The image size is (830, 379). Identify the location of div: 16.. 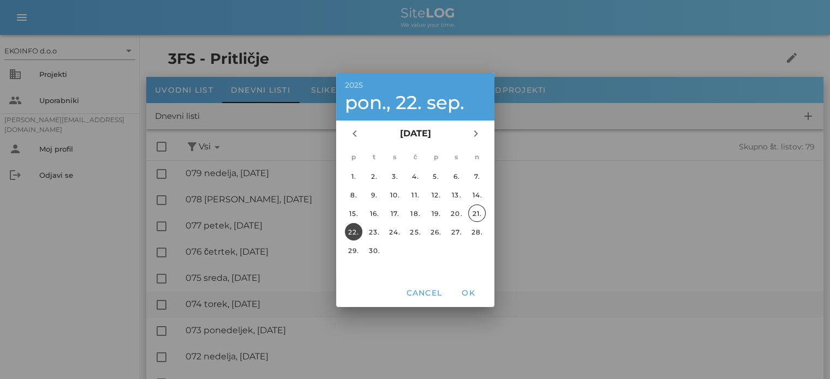
(374, 213).